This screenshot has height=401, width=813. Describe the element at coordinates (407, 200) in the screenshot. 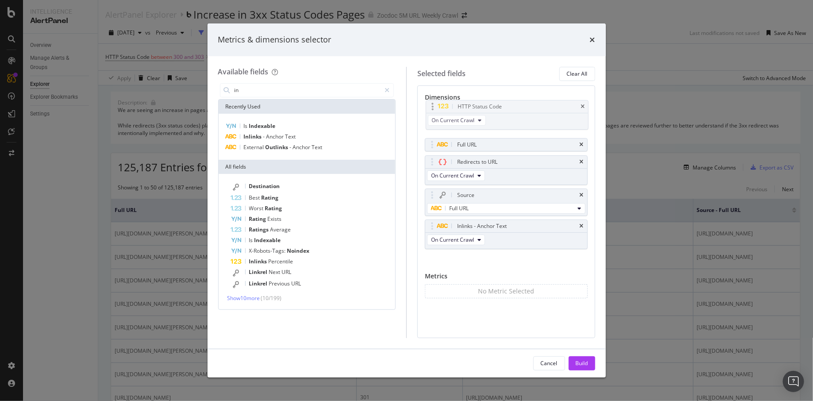

I see `div: modal` at that location.